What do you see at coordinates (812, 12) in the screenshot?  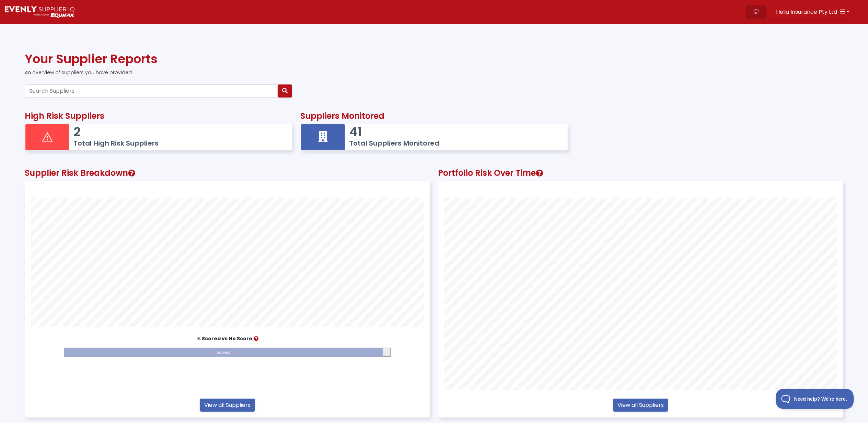 I see `button: Helia Insurance Pty Ltd` at bounding box center [812, 12].